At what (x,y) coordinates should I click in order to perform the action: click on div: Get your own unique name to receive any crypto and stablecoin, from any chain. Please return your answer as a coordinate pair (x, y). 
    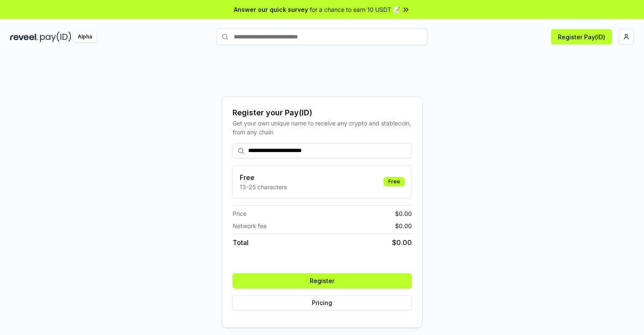
    Looking at the image, I should click on (322, 128).